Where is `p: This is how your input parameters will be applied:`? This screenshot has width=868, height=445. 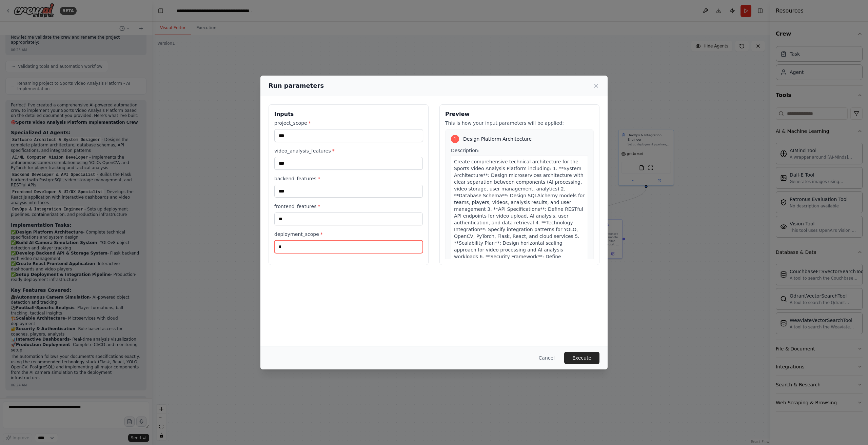
p: This is how your input parameters will be applied: is located at coordinates (519, 123).